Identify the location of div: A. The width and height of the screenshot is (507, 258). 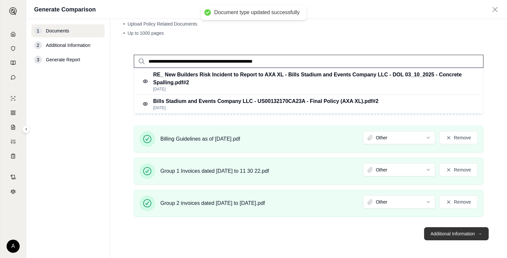
(13, 246).